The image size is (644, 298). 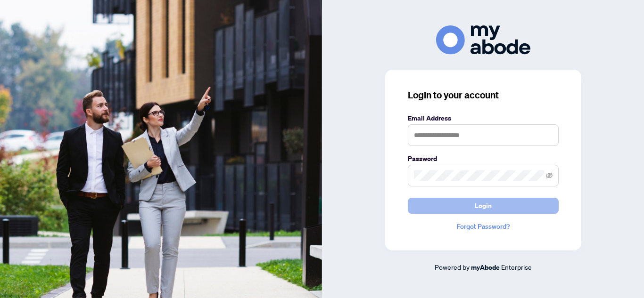 I want to click on a: Forgot Password?, so click(x=483, y=227).